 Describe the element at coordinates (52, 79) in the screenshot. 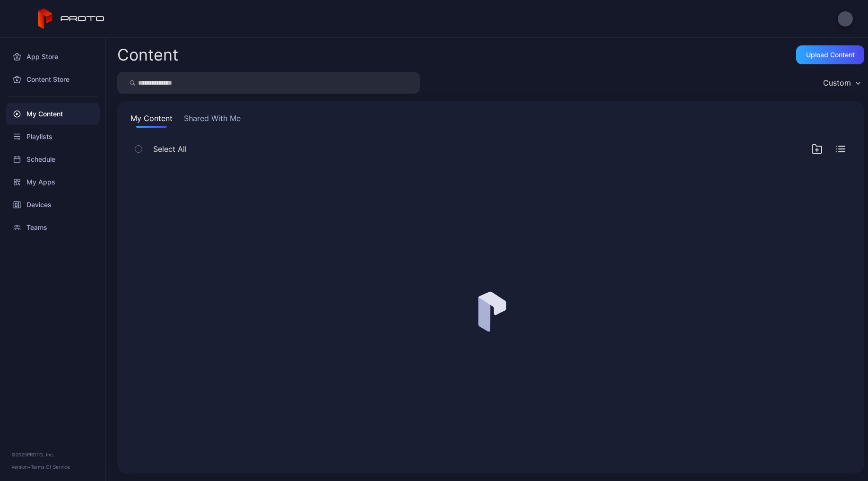

I see `a: Content Store` at that location.